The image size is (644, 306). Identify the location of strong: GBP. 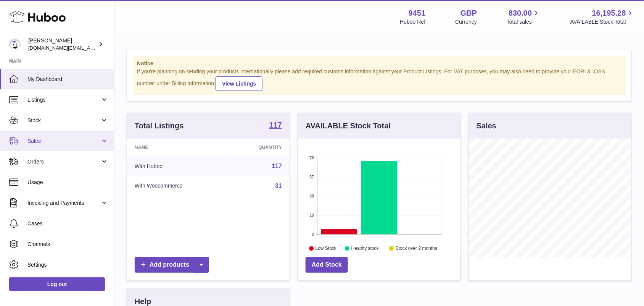
(468, 13).